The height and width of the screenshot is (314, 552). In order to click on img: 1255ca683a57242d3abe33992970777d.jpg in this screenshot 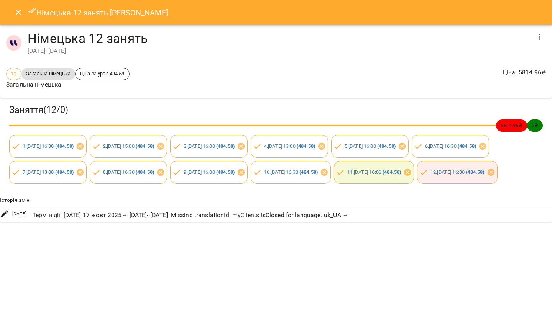, I will do `click(14, 43)`.